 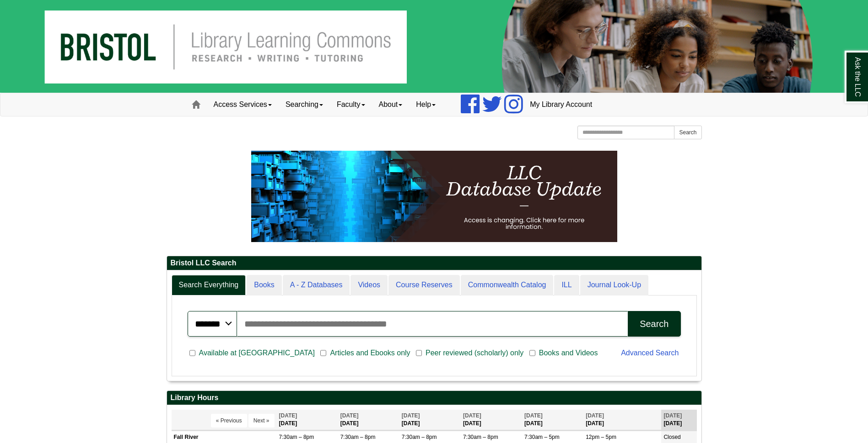 I want to click on input: Peer reviewed (scholarly) only, so click(x=419, y=353).